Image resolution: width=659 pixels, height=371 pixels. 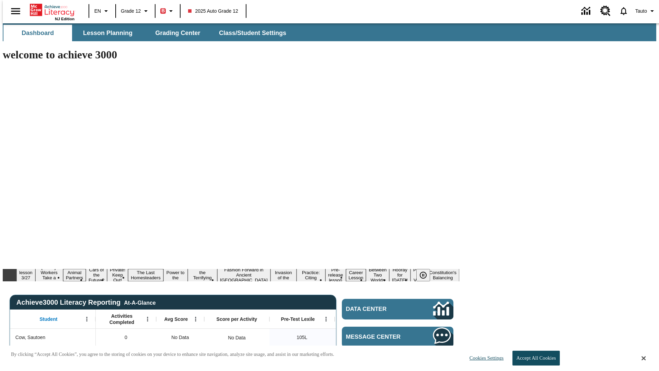 What do you see at coordinates (98, 11) in the screenshot?
I see `span: EN` at bounding box center [98, 11].